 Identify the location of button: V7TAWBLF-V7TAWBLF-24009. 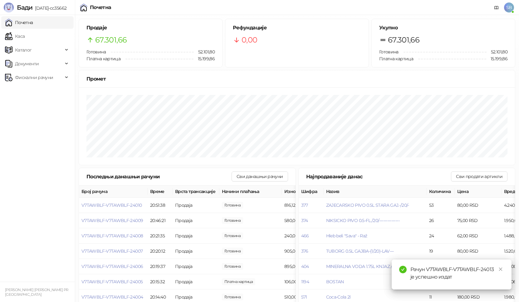
(112, 220).